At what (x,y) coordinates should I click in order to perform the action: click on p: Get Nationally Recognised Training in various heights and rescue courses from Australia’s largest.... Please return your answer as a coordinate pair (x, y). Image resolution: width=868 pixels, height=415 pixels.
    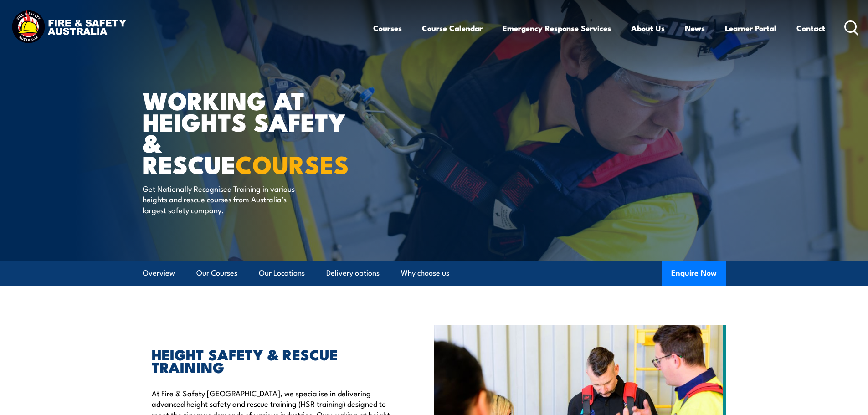
    Looking at the image, I should click on (225, 199).